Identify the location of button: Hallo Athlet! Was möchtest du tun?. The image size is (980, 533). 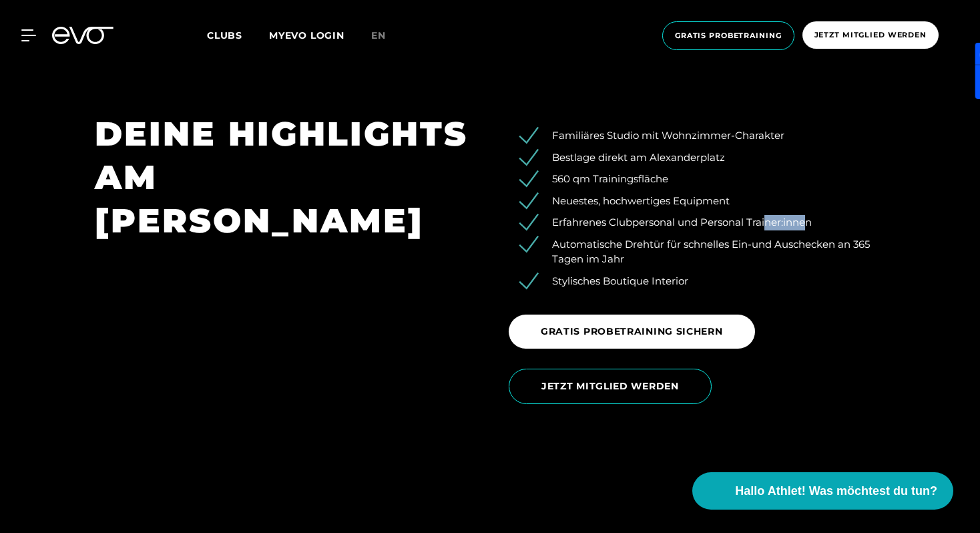
(823, 491).